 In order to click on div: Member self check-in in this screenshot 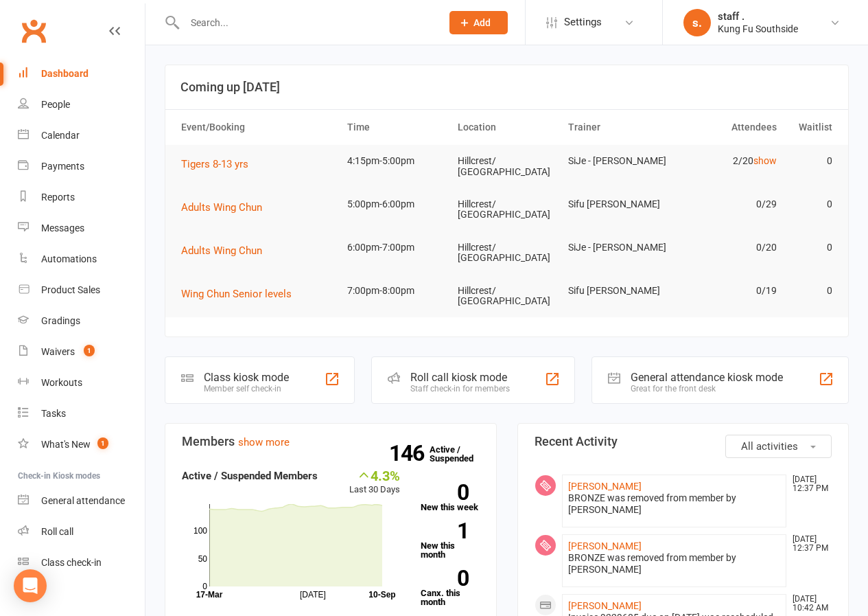, I will do `click(246, 388)`.